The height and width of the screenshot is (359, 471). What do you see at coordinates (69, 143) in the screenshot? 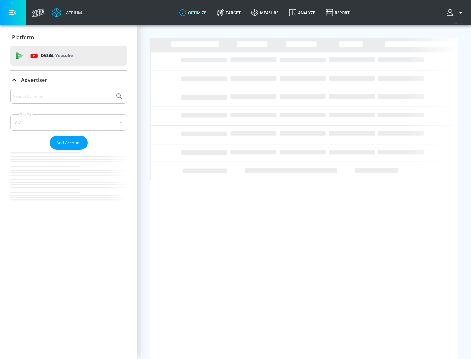
I see `span: Add Account` at bounding box center [69, 143].